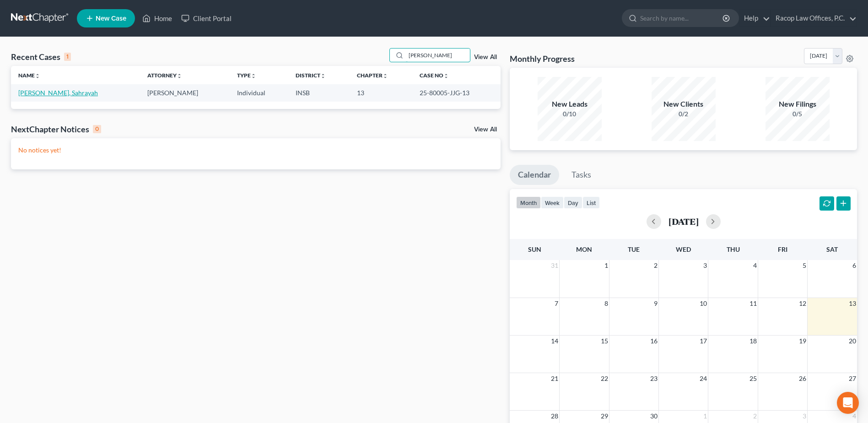  Describe the element at coordinates (570, 114) in the screenshot. I see `div: 0/10` at that location.